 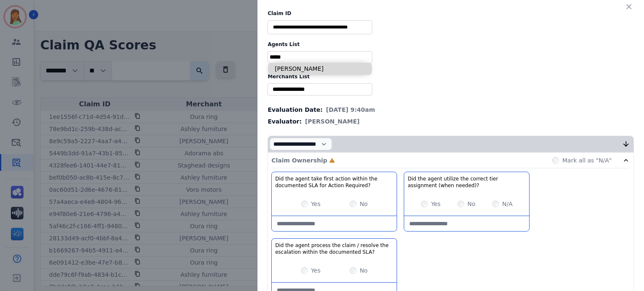 I want to click on label: Merchants List, so click(x=451, y=77).